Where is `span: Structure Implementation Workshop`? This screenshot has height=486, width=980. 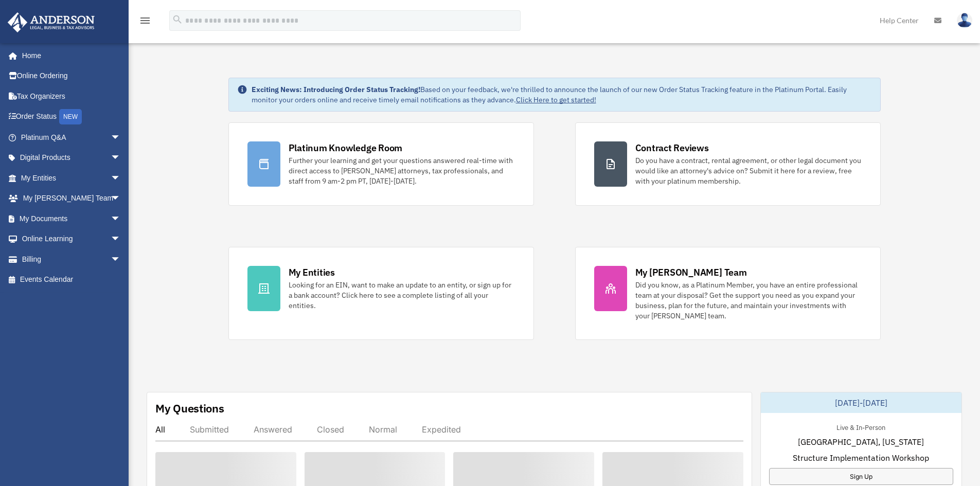 span: Structure Implementation Workshop is located at coordinates (860, 458).